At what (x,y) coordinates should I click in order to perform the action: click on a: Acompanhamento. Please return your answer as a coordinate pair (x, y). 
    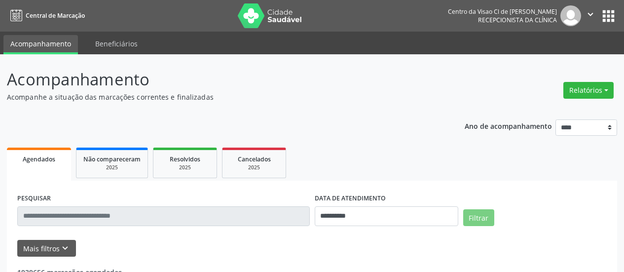
    Looking at the image, I should click on (40, 44).